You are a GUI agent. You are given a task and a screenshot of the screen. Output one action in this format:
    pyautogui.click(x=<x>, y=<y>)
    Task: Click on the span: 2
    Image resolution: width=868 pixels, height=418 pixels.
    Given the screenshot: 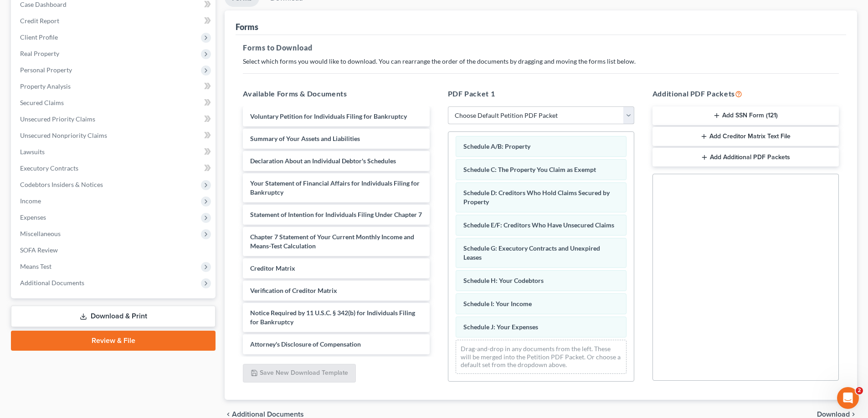 What is the action you would take?
    pyautogui.click(x=859, y=391)
    